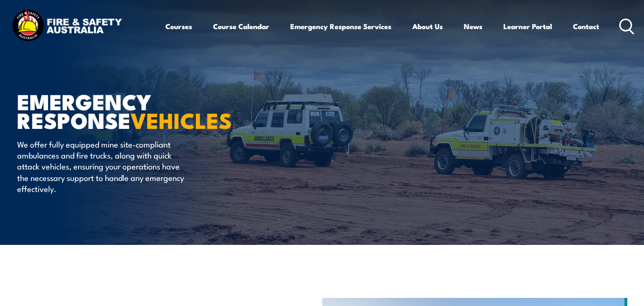 This screenshot has height=306, width=644. I want to click on a: News, so click(473, 26).